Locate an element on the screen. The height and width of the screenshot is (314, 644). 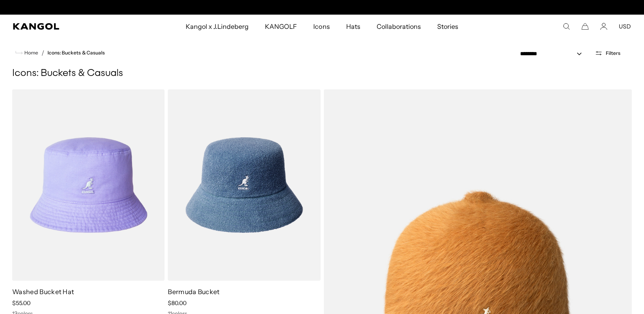
slideshow-component: Announcement bar is located at coordinates (322, 7).